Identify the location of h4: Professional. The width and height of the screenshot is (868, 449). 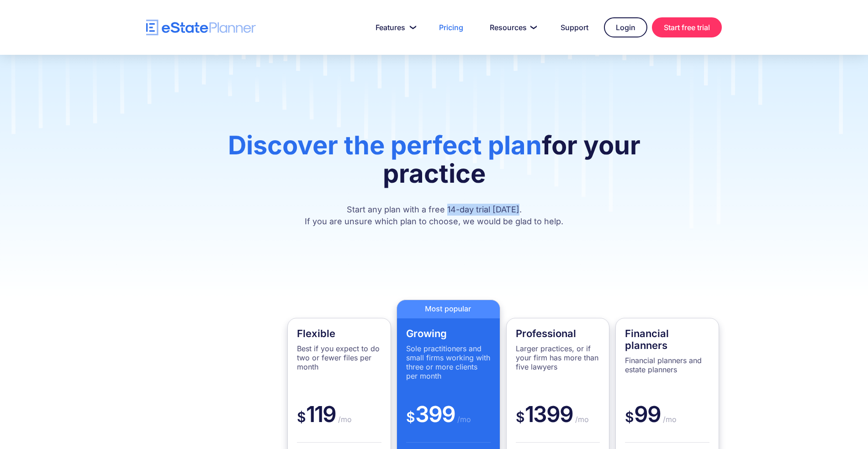
(558, 334).